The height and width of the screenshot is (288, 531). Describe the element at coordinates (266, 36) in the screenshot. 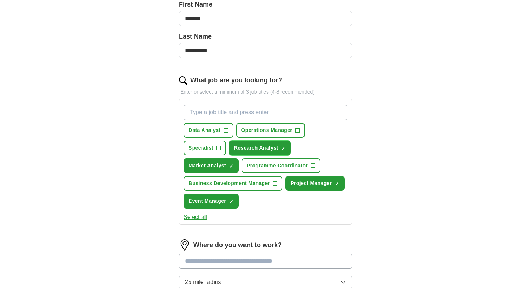

I see `label: Last Name` at that location.